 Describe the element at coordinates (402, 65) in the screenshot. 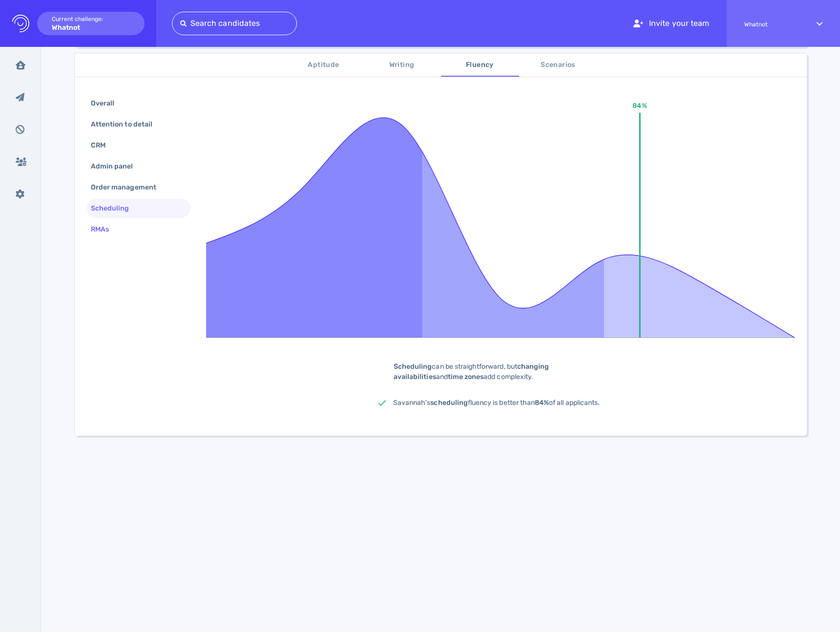

I see `span: Writing` at that location.